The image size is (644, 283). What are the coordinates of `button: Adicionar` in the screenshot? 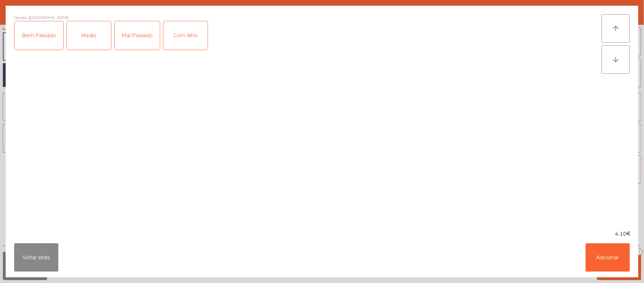 It's located at (607, 257).